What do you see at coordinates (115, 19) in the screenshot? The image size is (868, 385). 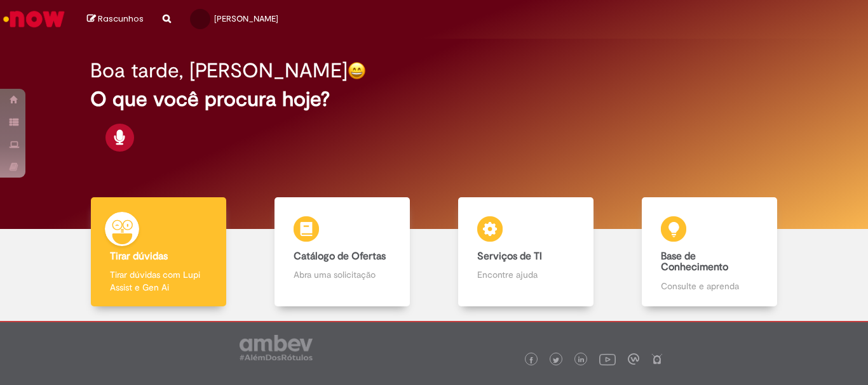 I see `a: Rascunhos` at bounding box center [115, 19].